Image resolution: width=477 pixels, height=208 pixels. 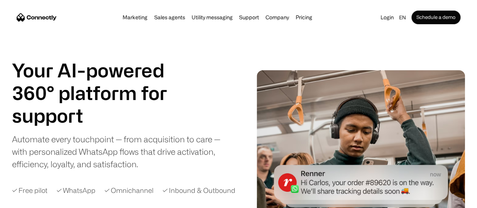 I want to click on a: Login, so click(x=387, y=17).